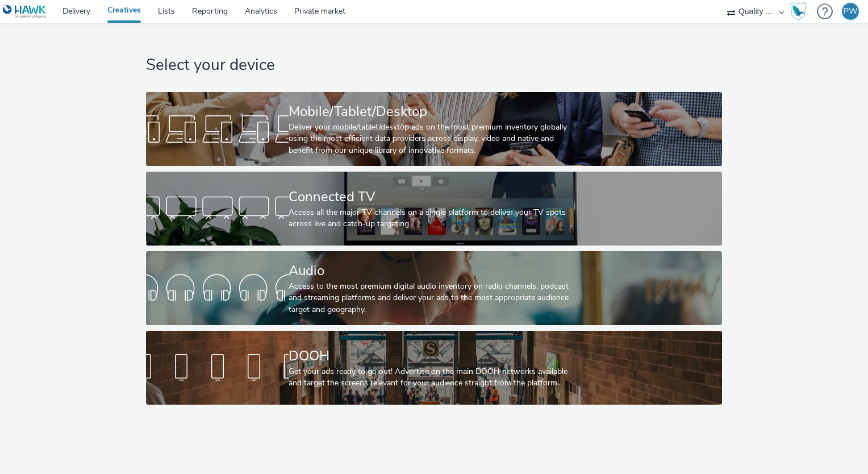 Image resolution: width=868 pixels, height=474 pixels. I want to click on a: Connected TVAccess all the major TV channels on a single platform to deliver your TV spots across..., so click(434, 209).